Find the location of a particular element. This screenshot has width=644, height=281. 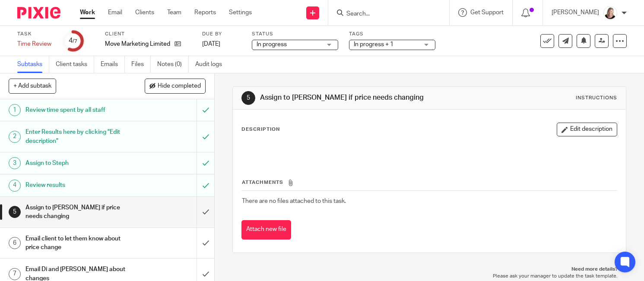

span: There are no files attached to this task. is located at coordinates (294, 201).